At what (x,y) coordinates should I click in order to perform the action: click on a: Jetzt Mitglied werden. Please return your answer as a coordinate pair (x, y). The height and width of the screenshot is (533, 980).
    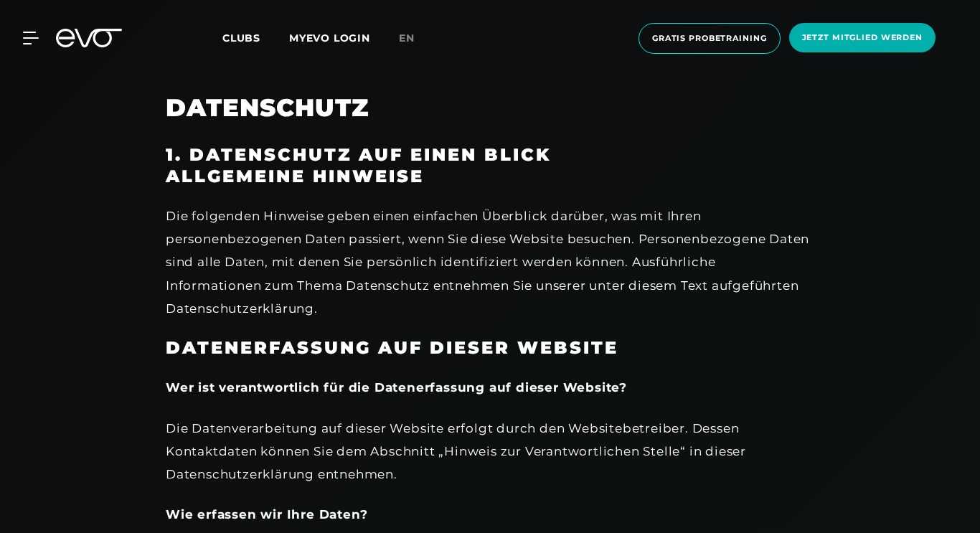
    Looking at the image, I should click on (862, 38).